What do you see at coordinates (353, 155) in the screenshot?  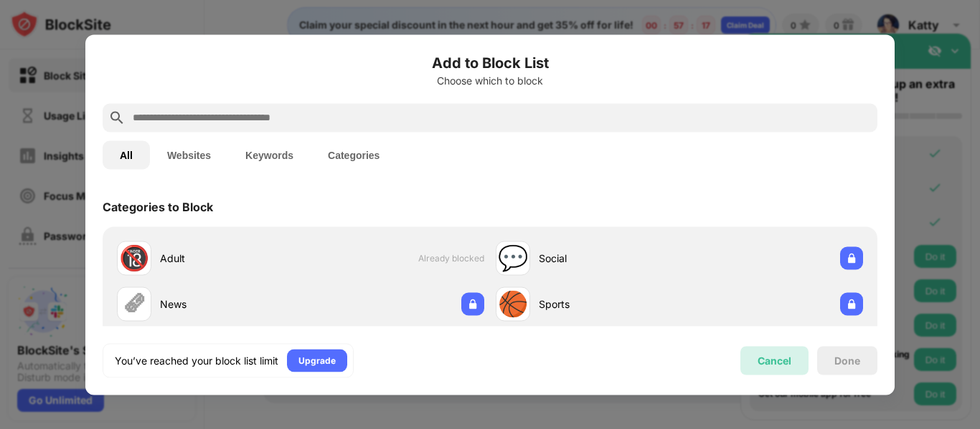 I see `button: Categories` at bounding box center [353, 155].